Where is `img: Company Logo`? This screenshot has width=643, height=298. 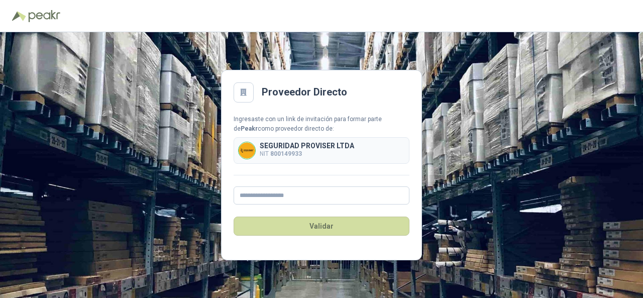 img: Company Logo is located at coordinates (247, 150).